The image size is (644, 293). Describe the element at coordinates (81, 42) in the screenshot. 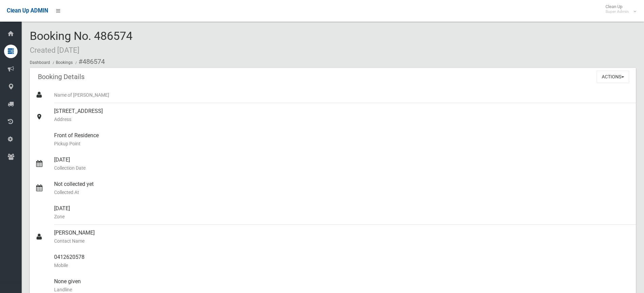

I see `span: Booking No. 486574` at that location.